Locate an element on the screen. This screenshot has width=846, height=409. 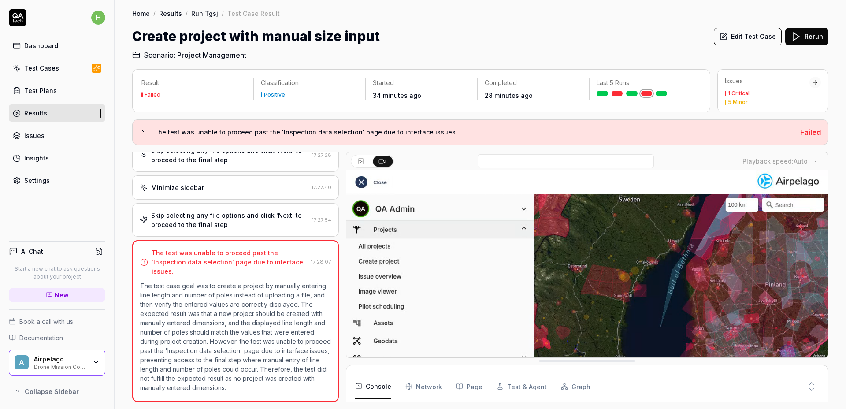
span: h is located at coordinates (98, 18).